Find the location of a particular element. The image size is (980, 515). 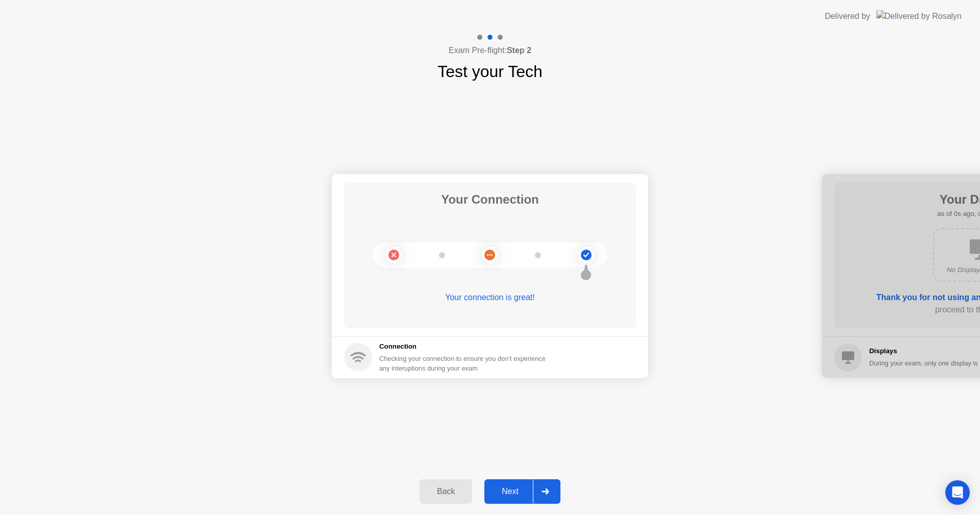

h5: Connection is located at coordinates (466, 346).